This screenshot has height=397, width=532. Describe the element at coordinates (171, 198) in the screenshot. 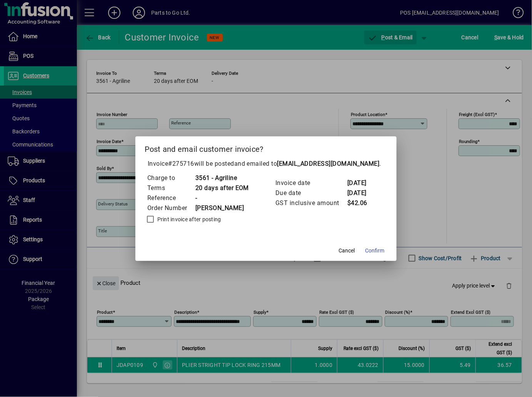

I see `td: Reference` at that location.